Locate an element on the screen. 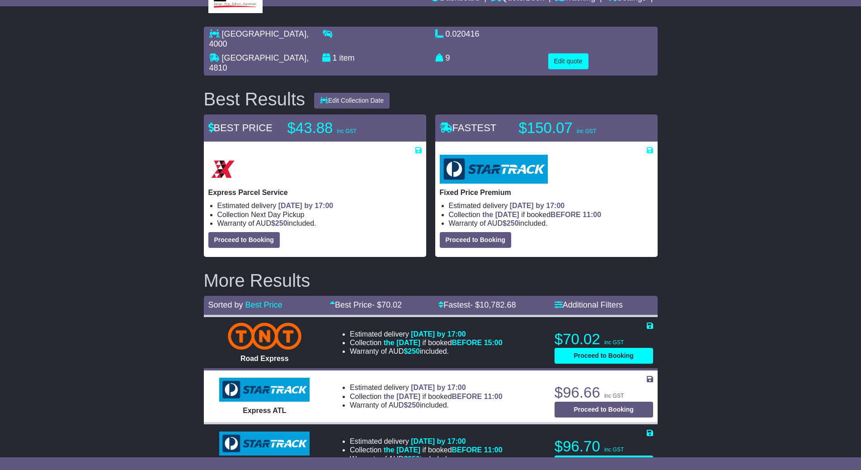 The image size is (861, 470). img: StarTrack: Fixed Price Premium is located at coordinates (494, 169).